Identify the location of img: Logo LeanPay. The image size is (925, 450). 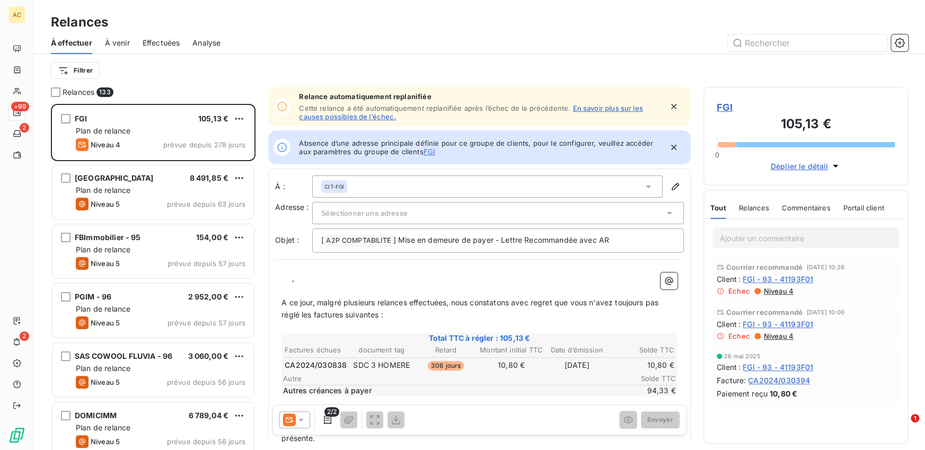
(17, 435).